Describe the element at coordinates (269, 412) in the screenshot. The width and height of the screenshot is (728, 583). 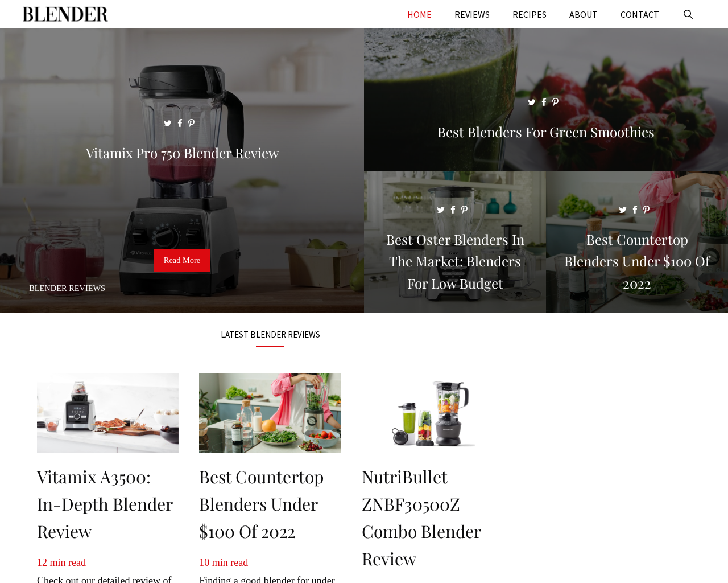
I see `img: Best Countertop Blenders Under $100 of 2022` at that location.